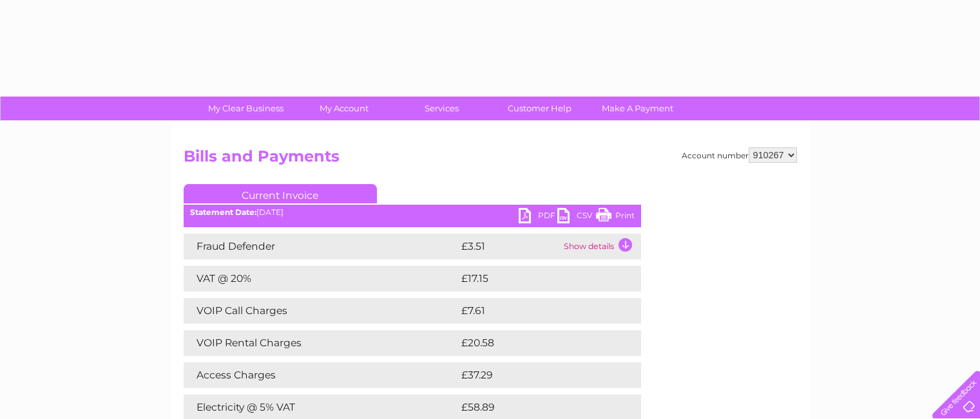  What do you see at coordinates (344, 108) in the screenshot?
I see `a: My Account` at bounding box center [344, 108].